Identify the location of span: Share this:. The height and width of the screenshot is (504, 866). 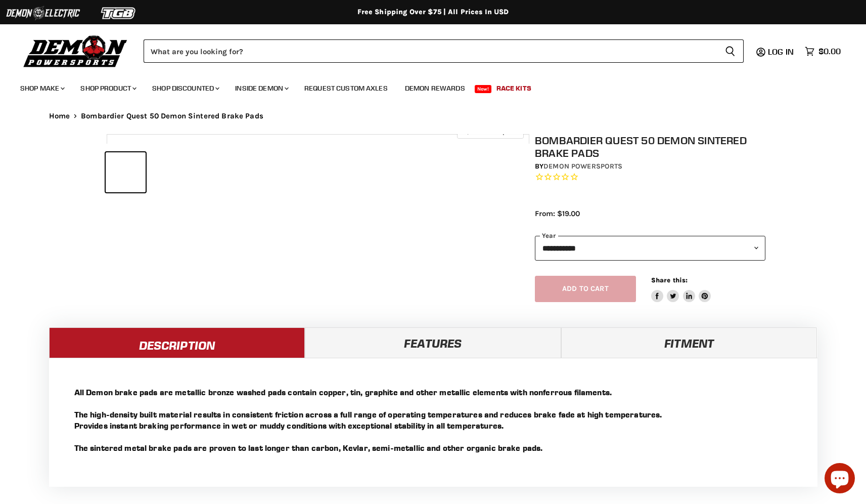
(669, 280).